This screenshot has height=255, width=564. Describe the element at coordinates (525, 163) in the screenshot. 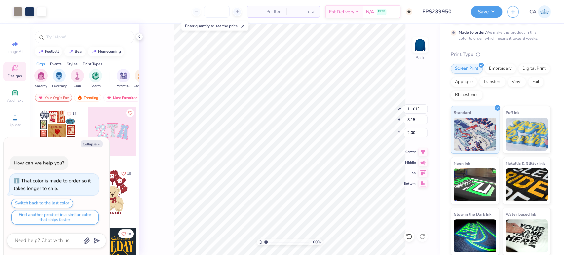

I see `span: Metallic & Glitter Ink` at that location.